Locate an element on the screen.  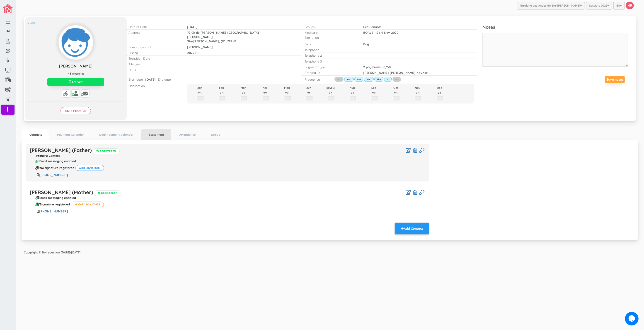
p: Primary Contact is located at coordinates (227, 155).